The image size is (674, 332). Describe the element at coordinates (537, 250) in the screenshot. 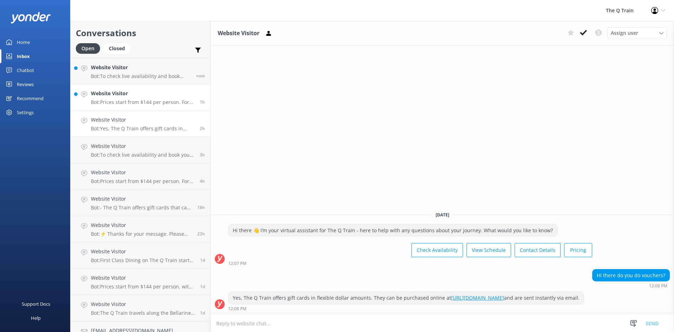

I see `button: Contact Details` at that location.